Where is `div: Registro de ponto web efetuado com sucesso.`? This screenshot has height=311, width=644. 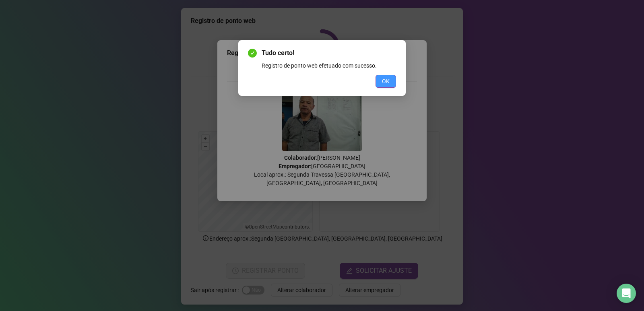 div: Registro de ponto web efetuado com sucesso. is located at coordinates (329, 65).